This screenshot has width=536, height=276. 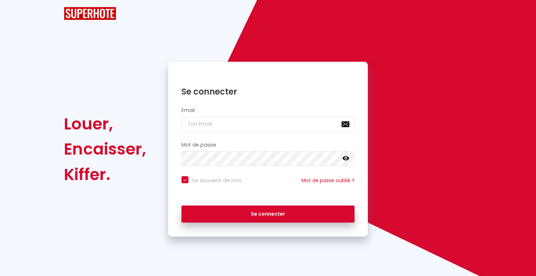 I want to click on button: Se connecter, so click(x=268, y=214).